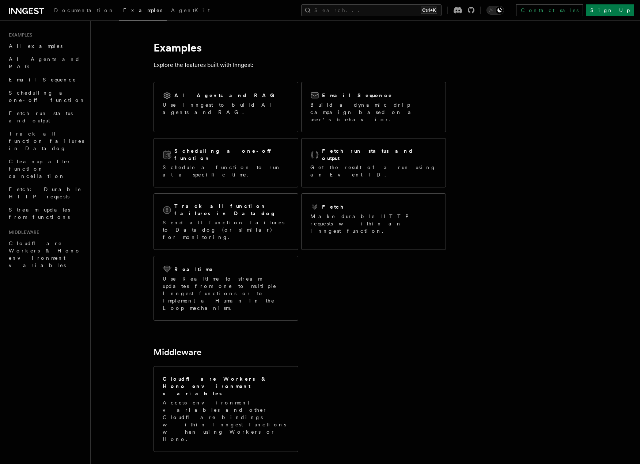 Image resolution: width=640 pixels, height=464 pixels. Describe the element at coordinates (226, 386) in the screenshot. I see `h2: Cloudflare Workers & Hono environment variables` at that location.